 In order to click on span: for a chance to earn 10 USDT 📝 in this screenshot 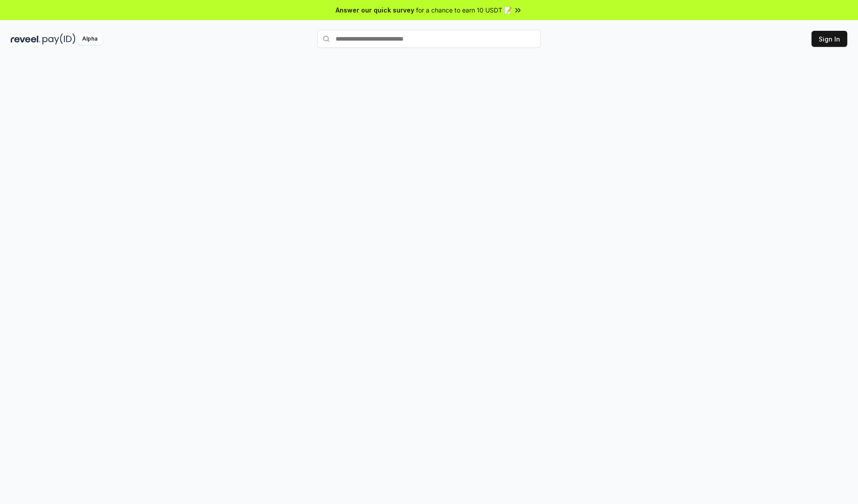, I will do `click(463, 10)`.